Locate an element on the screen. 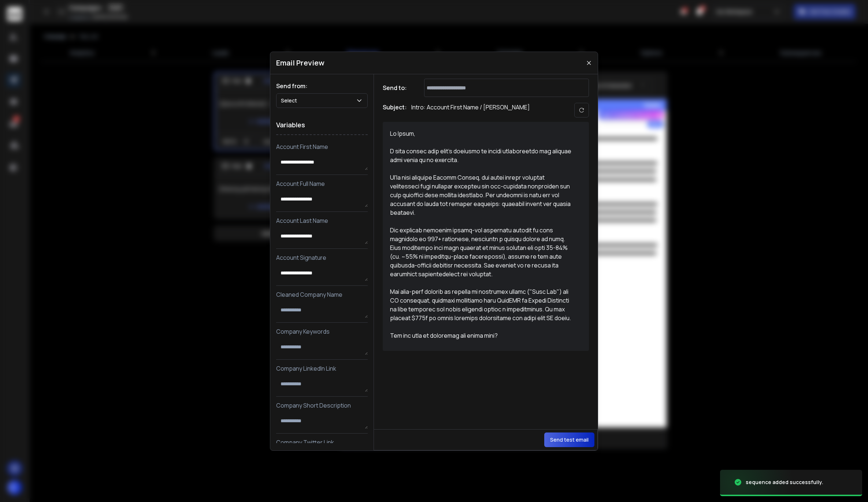 The image size is (868, 502). h1: Send to: is located at coordinates (397, 88).